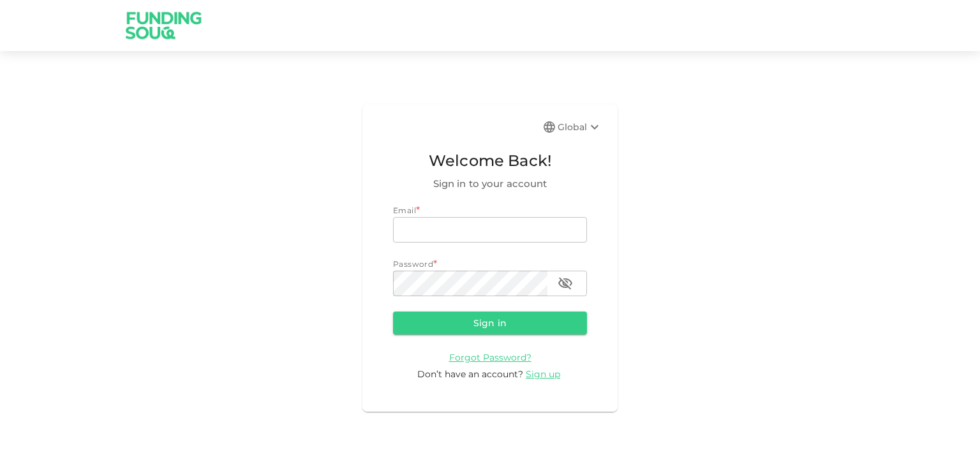 Image resolution: width=980 pixels, height=466 pixels. Describe the element at coordinates (580, 127) in the screenshot. I see `div: Global` at that location.